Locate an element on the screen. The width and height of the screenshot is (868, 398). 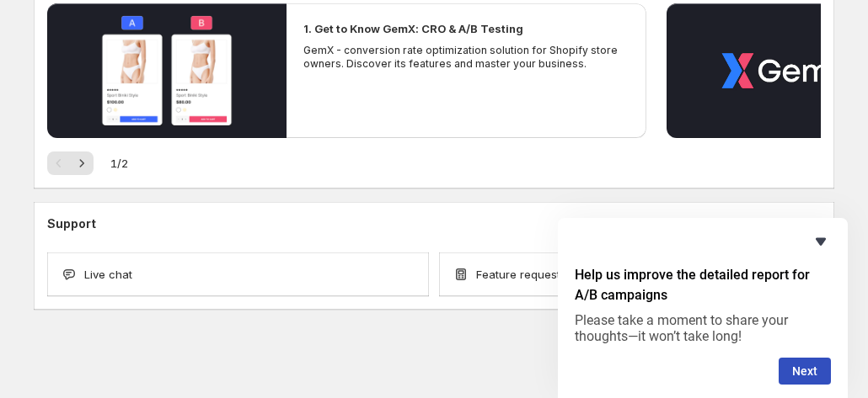
p: Please take a moment to share your thoughts—it won’t take long! is located at coordinates (702, 328).